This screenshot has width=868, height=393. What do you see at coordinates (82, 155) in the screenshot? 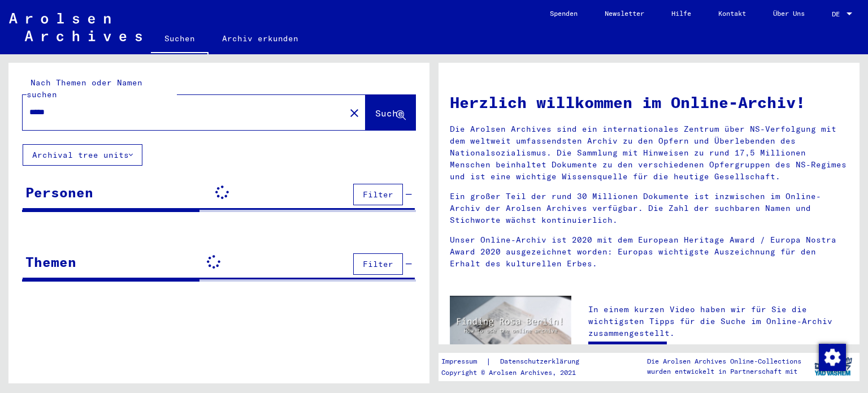
I see `button: Archival tree units` at bounding box center [82, 155].